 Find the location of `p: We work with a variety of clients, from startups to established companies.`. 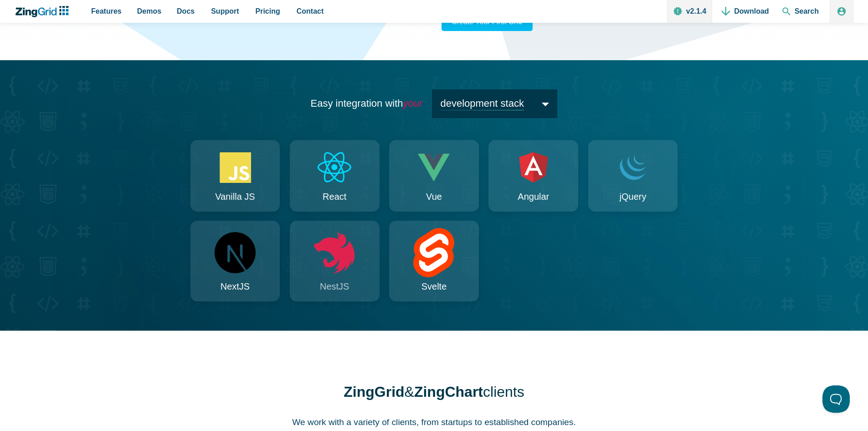

p: We work with a variety of clients, from startups to established companies. is located at coordinates (434, 422).